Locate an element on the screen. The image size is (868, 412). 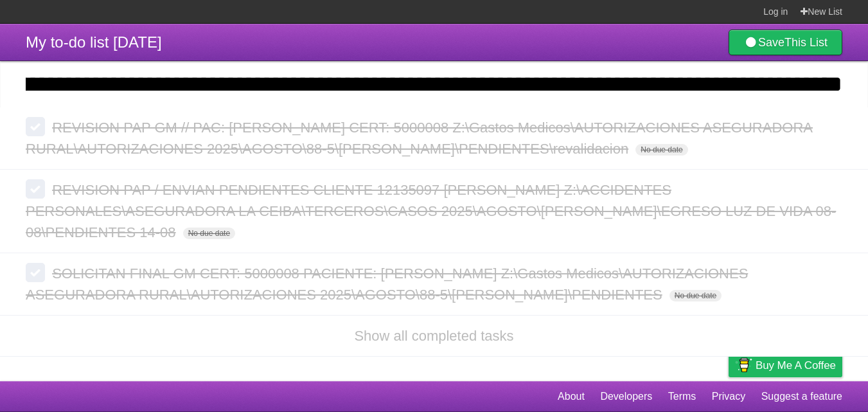
a: Terms is located at coordinates (682, 396).